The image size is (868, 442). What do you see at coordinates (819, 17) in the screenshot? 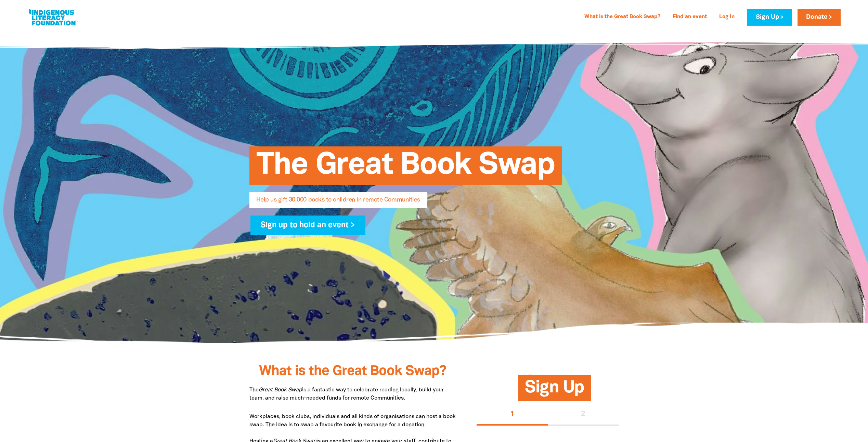
I see `a: Donate` at bounding box center [819, 17].